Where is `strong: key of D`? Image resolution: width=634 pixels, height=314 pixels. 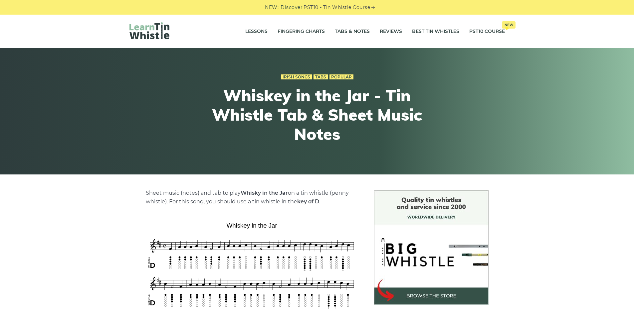
strong: key of D is located at coordinates (308, 202).